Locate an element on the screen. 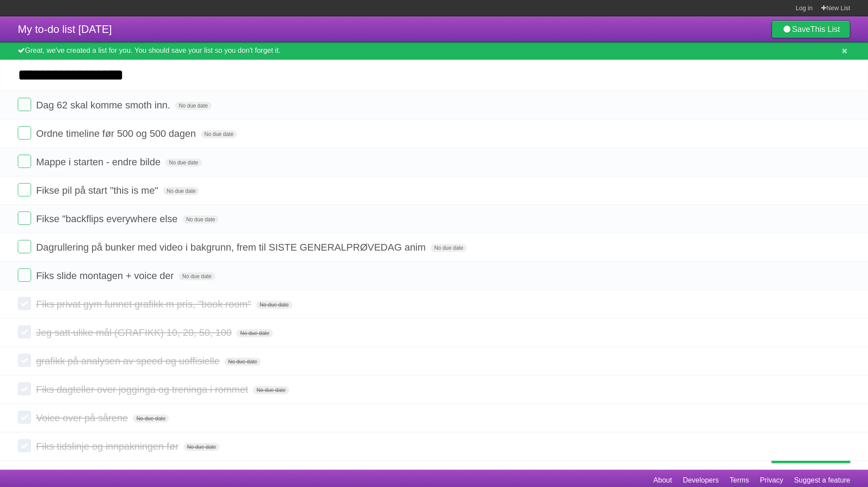 The height and width of the screenshot is (487, 868). span: Dag 62 skal komme smoth inn. is located at coordinates (104, 105).